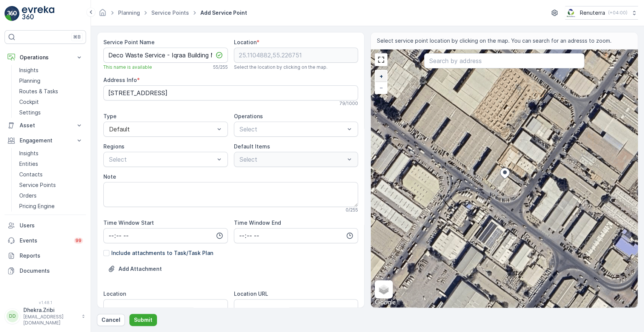  I want to click on p: Service Points, so click(37, 185).